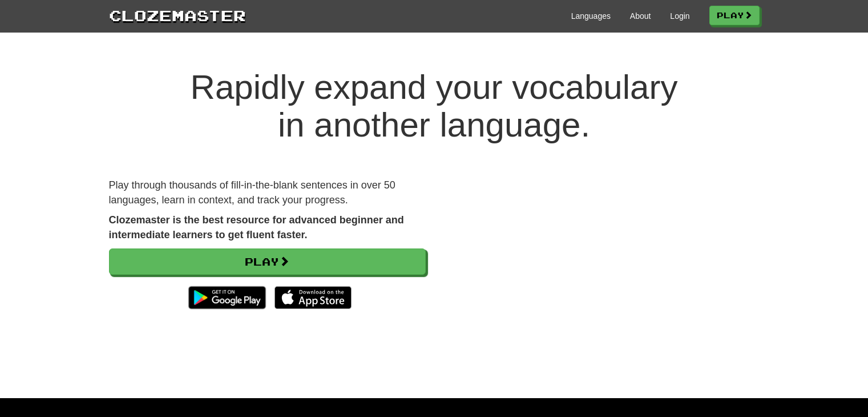 The height and width of the screenshot is (417, 868). Describe the element at coordinates (590, 16) in the screenshot. I see `a: Languages` at that location.